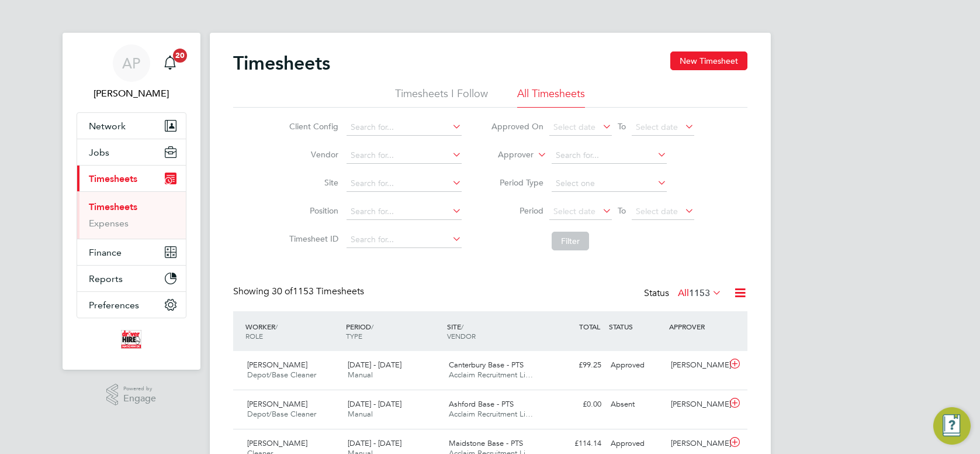  Describe the element at coordinates (318, 291) in the screenshot. I see `span: 1153 Timesheets` at that location.